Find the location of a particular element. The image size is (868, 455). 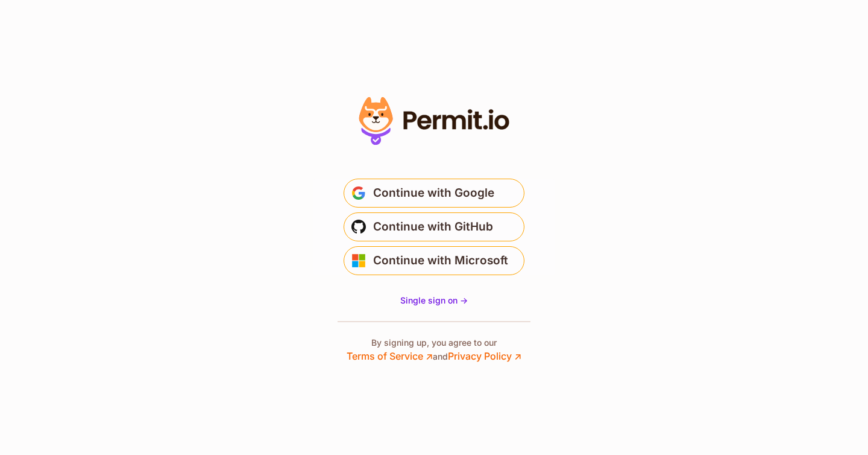

span: Continue with Google is located at coordinates (434, 193).